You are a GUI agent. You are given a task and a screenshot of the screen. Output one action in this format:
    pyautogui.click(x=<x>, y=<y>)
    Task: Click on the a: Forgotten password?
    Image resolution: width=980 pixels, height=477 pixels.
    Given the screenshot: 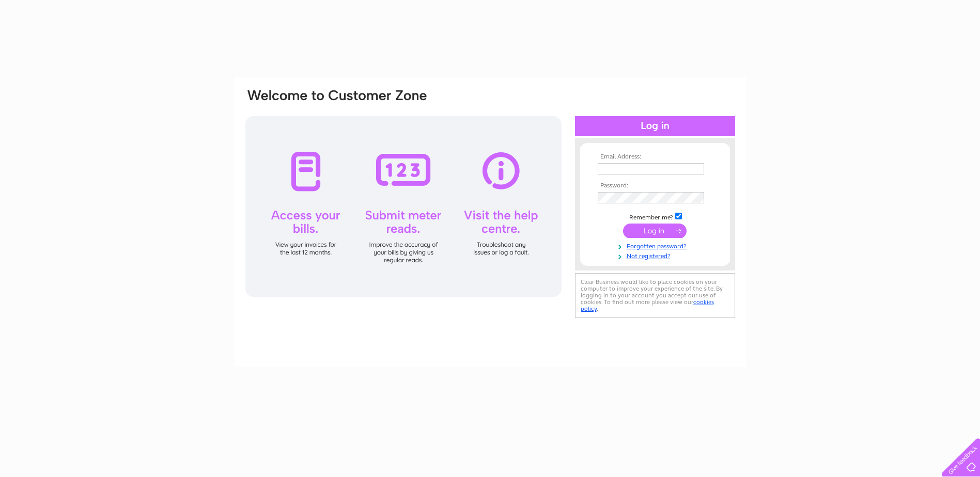 What is the action you would take?
    pyautogui.click(x=656, y=245)
    